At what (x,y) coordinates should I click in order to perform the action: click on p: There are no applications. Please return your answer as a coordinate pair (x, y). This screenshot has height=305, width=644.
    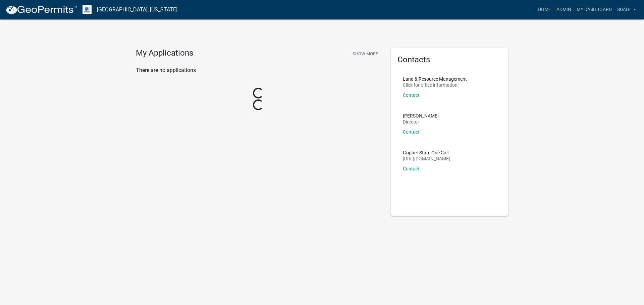
    Looking at the image, I should click on (258, 70).